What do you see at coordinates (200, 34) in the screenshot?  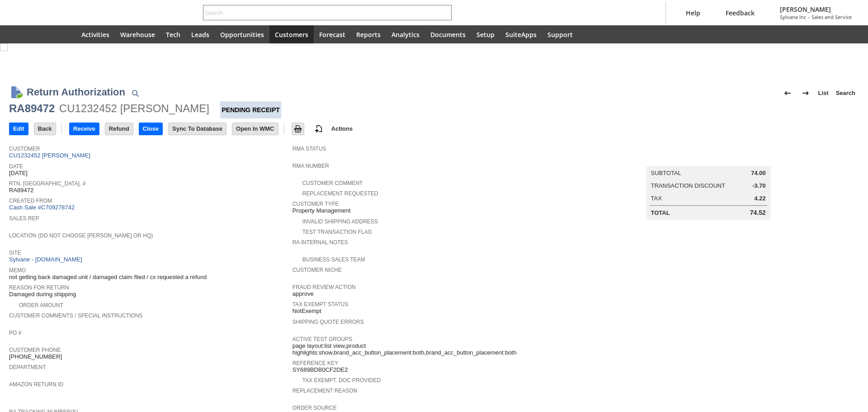 I see `a: Leads` at bounding box center [200, 34].